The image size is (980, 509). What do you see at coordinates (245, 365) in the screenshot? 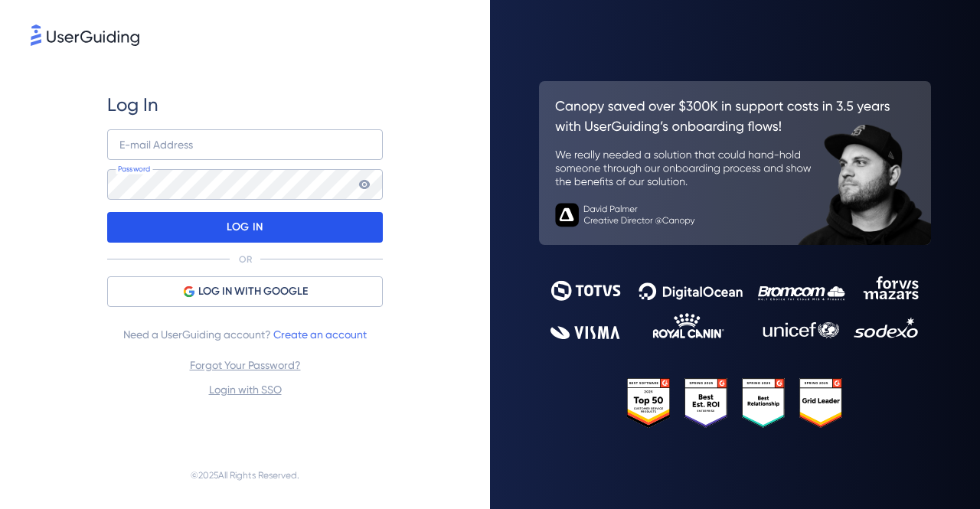
I see `a: Forgot Your Password?` at bounding box center [245, 365].